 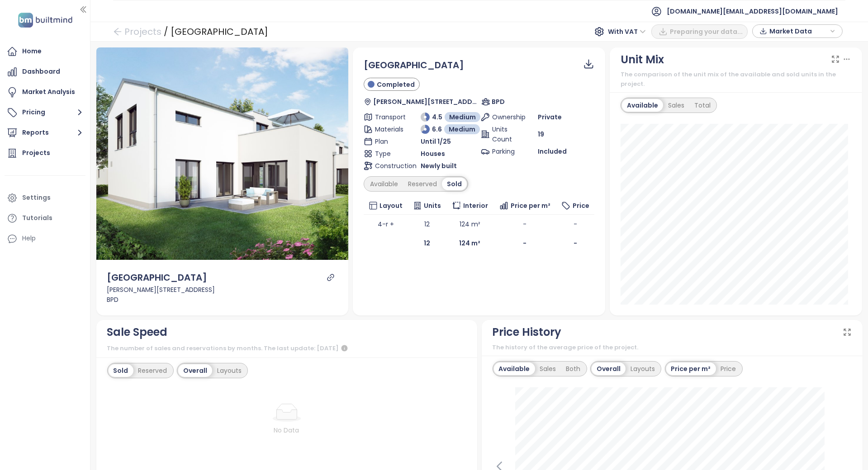 What do you see at coordinates (433, 206) in the screenshot?
I see `span: Units` at bounding box center [433, 206].